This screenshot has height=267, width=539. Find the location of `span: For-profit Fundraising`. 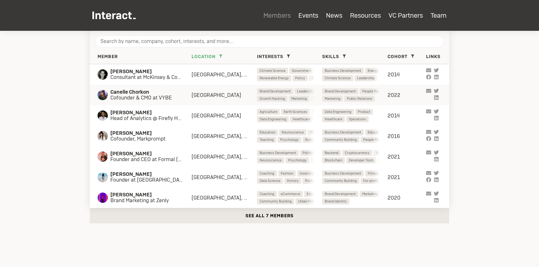

span: For-profit Fundraising is located at coordinates (380, 181).